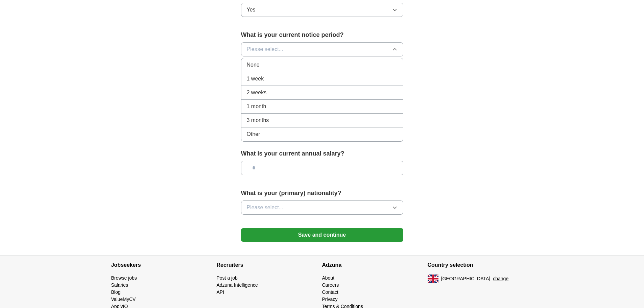  I want to click on a: Salaries, so click(120, 285).